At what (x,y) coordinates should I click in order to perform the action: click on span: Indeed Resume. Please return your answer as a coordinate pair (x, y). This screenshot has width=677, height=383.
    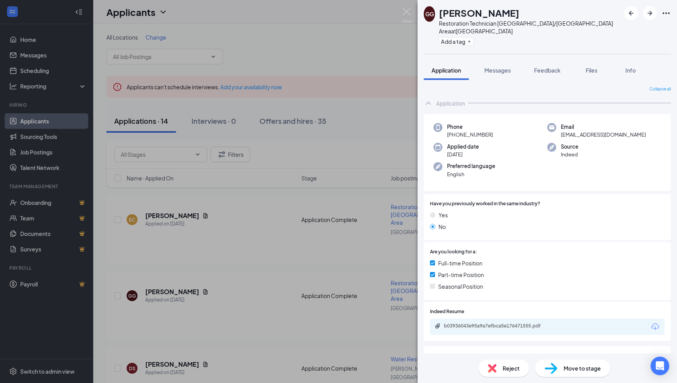
    Looking at the image, I should click on (447, 312).